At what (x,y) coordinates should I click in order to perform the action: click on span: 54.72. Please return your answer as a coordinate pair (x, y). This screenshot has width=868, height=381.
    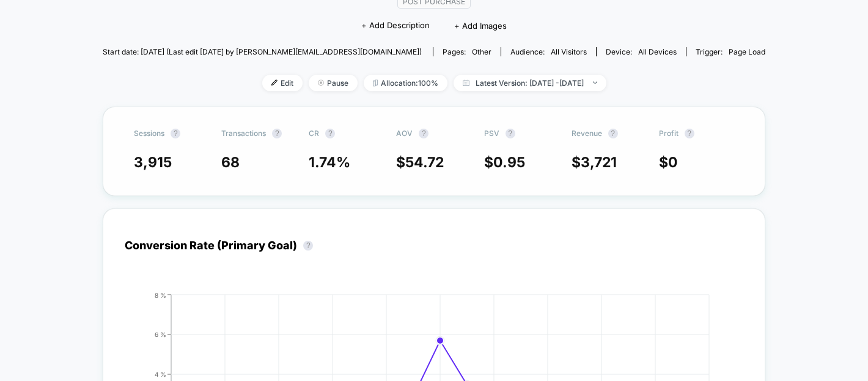
    Looking at the image, I should click on (424, 162).